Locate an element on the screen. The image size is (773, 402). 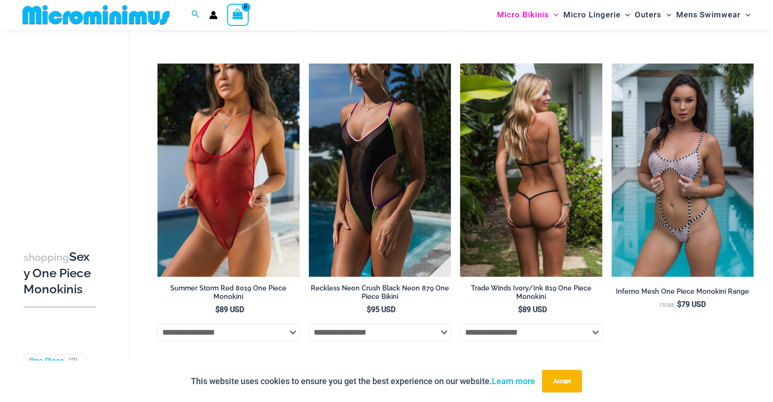
bdi: 79 USD is located at coordinates (691, 304).